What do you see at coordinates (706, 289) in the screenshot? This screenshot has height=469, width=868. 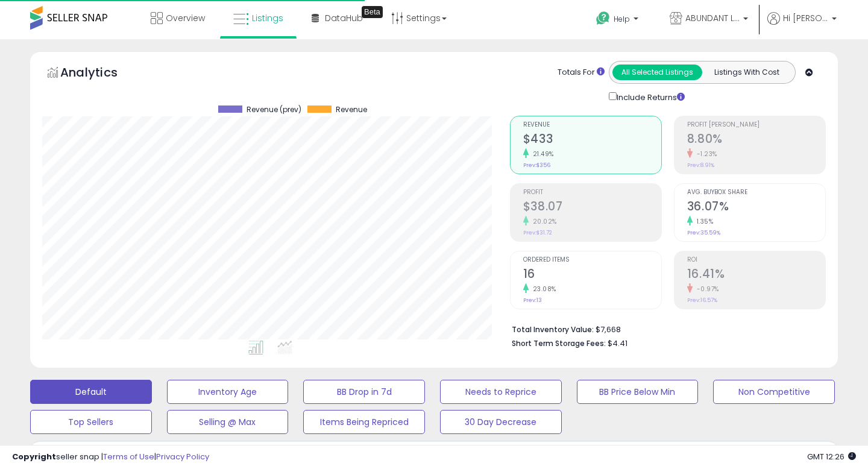 I see `small: -0.97%` at bounding box center [706, 289].